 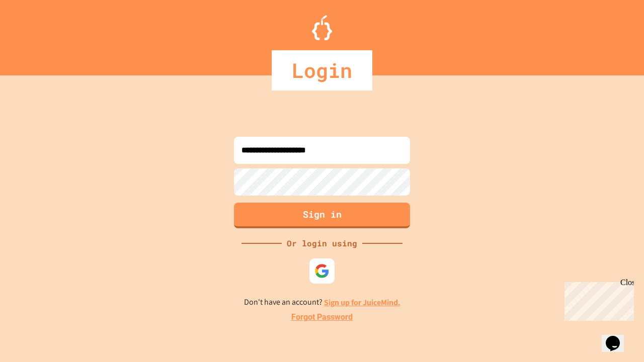 I want to click on p: Don't have an account?, so click(x=322, y=302).